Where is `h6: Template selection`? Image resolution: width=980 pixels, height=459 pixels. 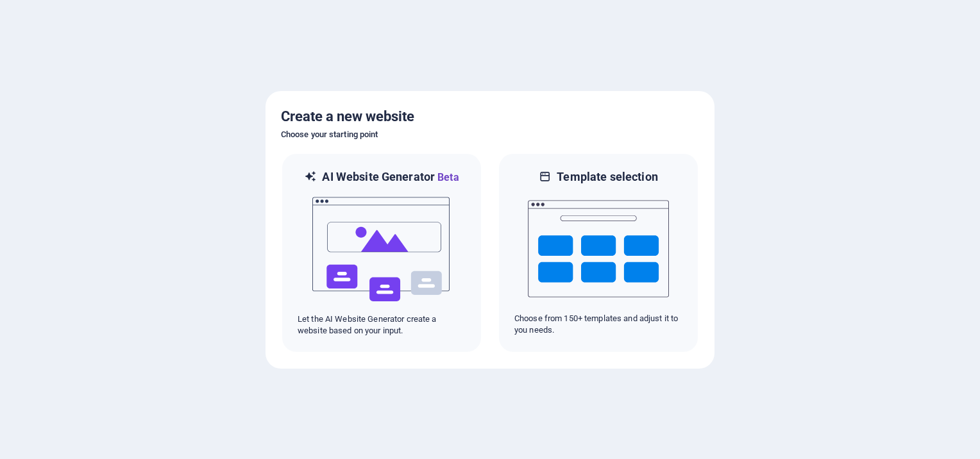 h6: Template selection is located at coordinates (606, 177).